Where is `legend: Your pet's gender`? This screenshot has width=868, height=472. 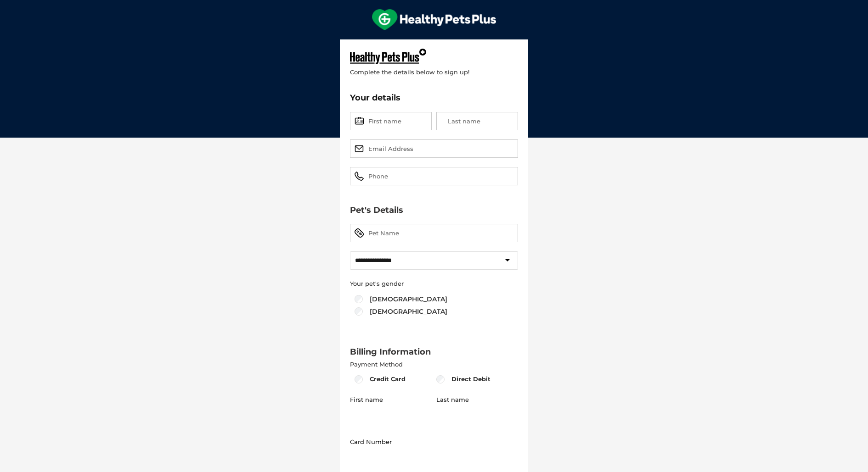
legend: Your pet's gender is located at coordinates (434, 284).